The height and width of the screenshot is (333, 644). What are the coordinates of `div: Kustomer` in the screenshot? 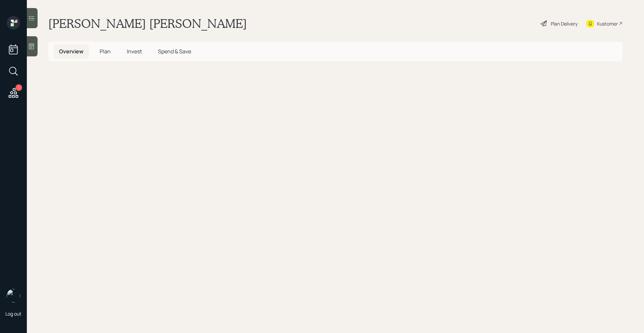 It's located at (608, 24).